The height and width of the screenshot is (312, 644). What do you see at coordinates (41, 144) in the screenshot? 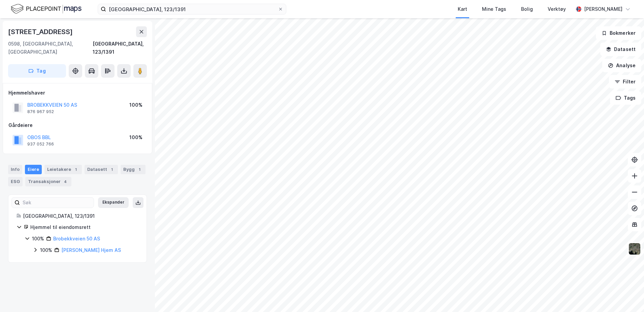
I see `div: 937 052 766` at bounding box center [41, 144].